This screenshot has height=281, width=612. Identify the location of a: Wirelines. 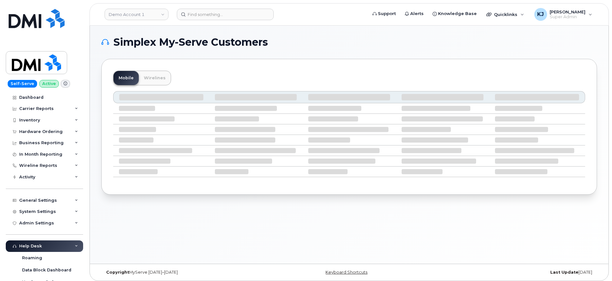
(155, 78).